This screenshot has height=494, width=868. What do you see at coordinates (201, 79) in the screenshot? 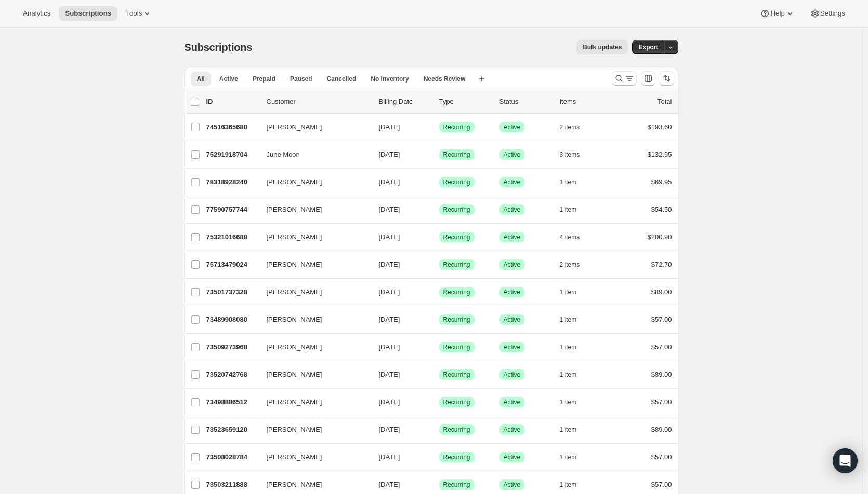
I see `span: All` at bounding box center [201, 79].